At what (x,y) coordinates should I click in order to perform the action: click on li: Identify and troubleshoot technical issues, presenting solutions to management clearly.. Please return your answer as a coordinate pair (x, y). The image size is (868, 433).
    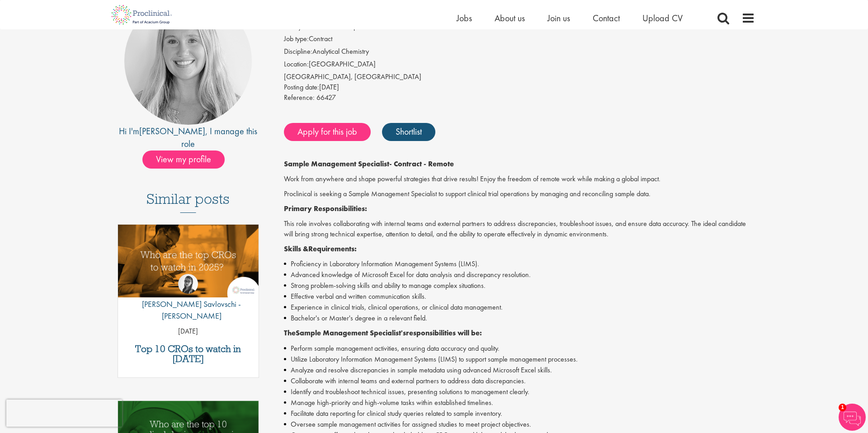
    Looking at the image, I should click on (519, 392).